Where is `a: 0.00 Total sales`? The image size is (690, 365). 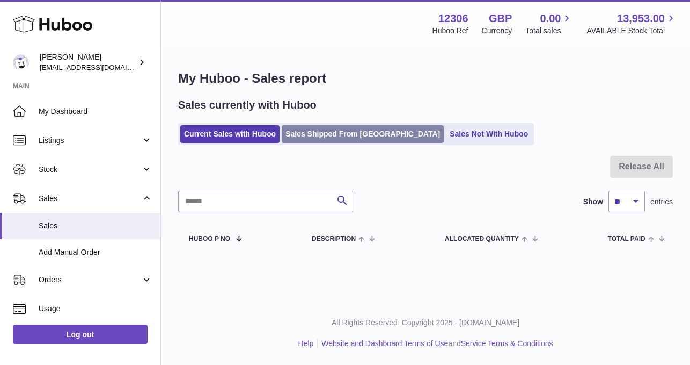
a: 0.00 Total sales is located at coordinates (549, 24).